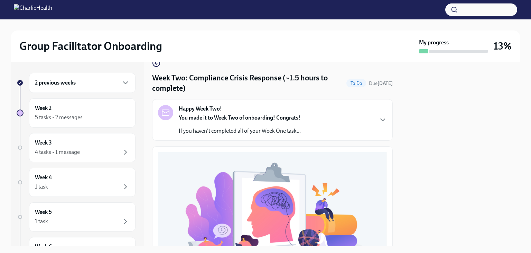  What do you see at coordinates (76, 217) in the screenshot?
I see `a: Week 51 task` at bounding box center [76, 217].